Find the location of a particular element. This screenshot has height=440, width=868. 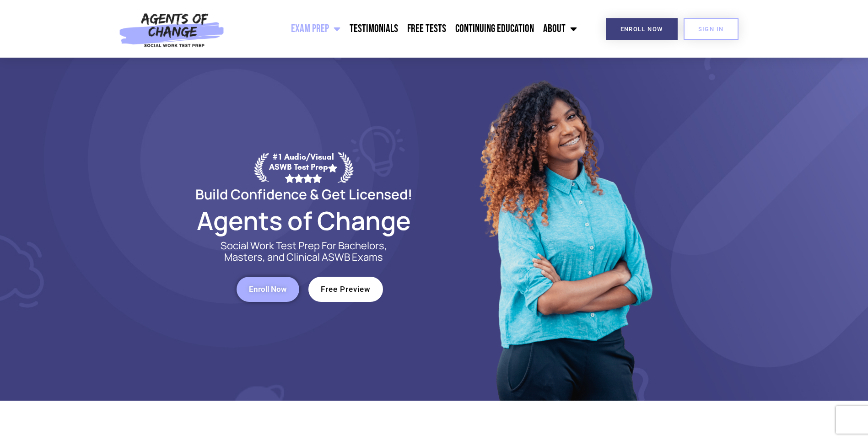

a: Testimonials is located at coordinates (374, 29).